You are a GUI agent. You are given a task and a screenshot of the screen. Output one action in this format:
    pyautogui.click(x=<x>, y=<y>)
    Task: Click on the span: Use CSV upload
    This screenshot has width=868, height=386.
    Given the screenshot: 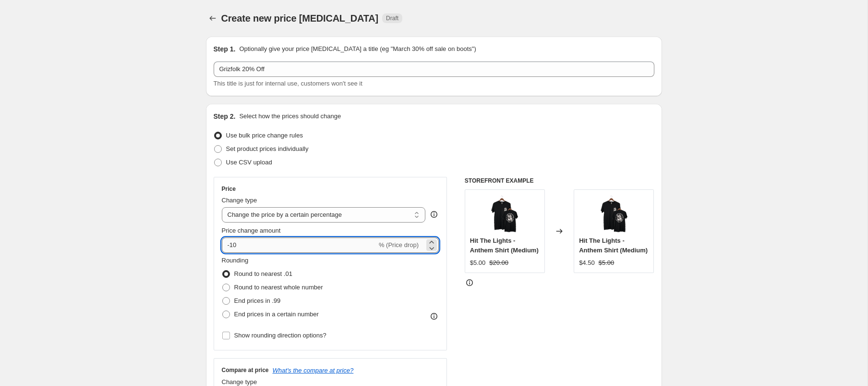 What is the action you would take?
    pyautogui.click(x=249, y=162)
    